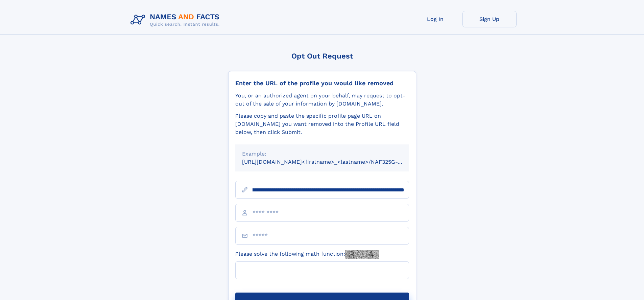 This screenshot has width=644, height=300. What do you see at coordinates (490, 19) in the screenshot?
I see `a: Sign Up` at bounding box center [490, 19].